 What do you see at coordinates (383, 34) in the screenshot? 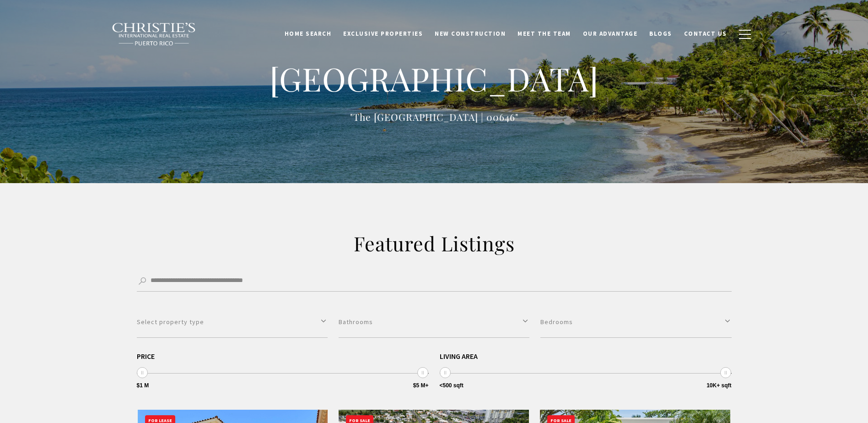
I see `a: Exclusive Properties` at bounding box center [383, 34].